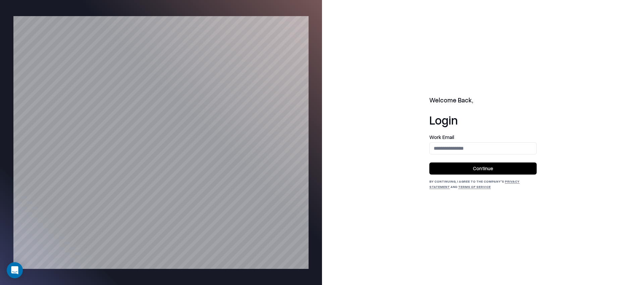 The image size is (644, 285). What do you see at coordinates (15, 270) in the screenshot?
I see `div: Open Intercom Messenger` at bounding box center [15, 270].